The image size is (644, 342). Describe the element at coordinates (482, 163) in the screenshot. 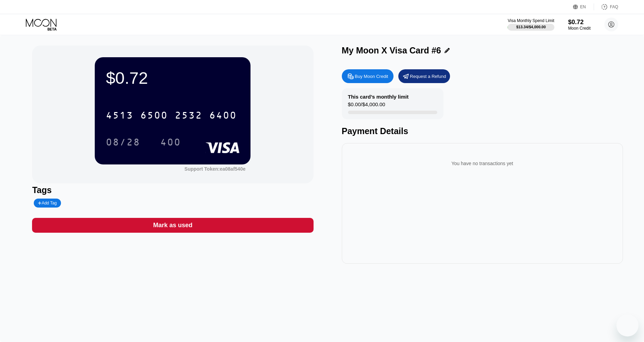

I see `div: You have no transactions yet` at that location.